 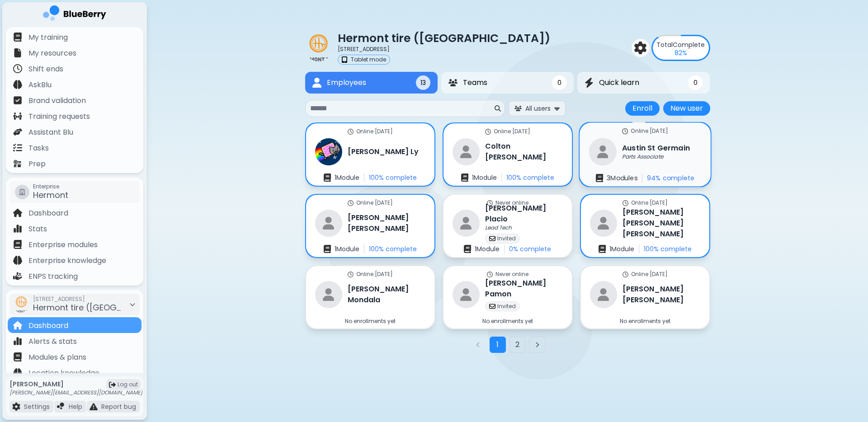 What do you see at coordinates (557, 108) in the screenshot?
I see `img: expand` at bounding box center [557, 108].